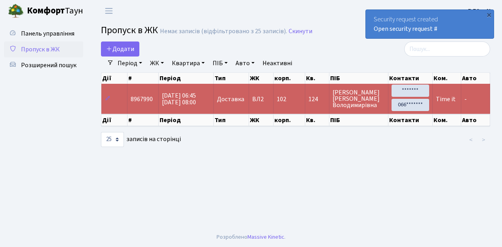  Describe the element at coordinates (55, 11) in the screenshot. I see `span: Таун` at that location.